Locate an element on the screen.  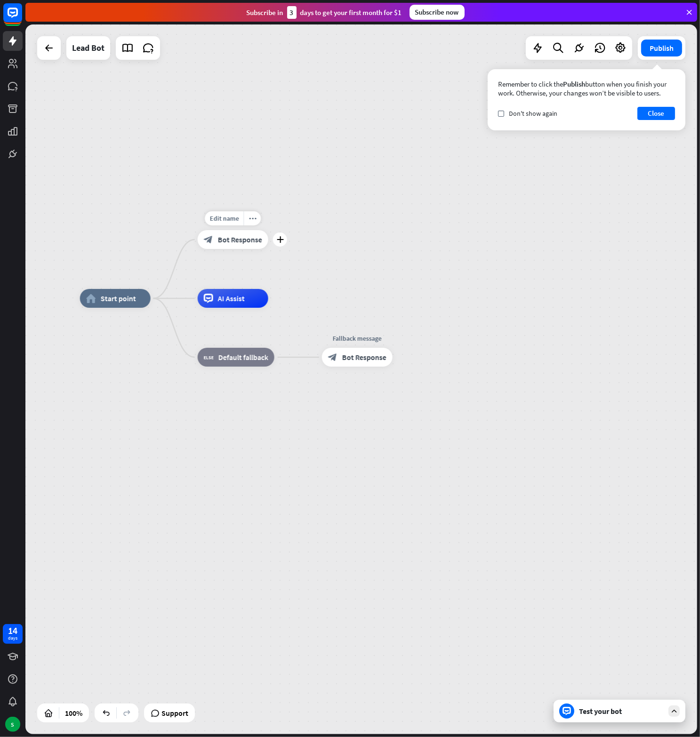
button: Publish is located at coordinates (661, 48).